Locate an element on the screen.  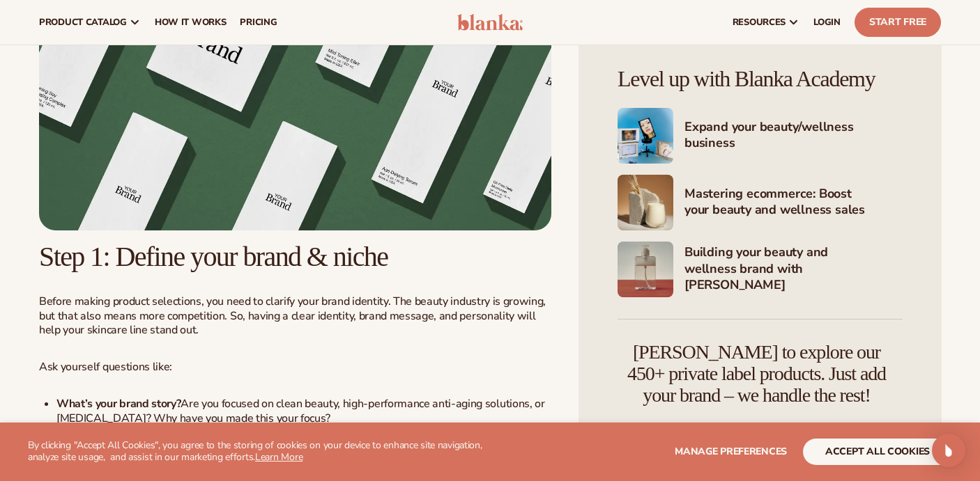
a: Shopify Image 4 Mastering ecommerce: Boost your beauty and wellness sales is located at coordinates (759, 202).